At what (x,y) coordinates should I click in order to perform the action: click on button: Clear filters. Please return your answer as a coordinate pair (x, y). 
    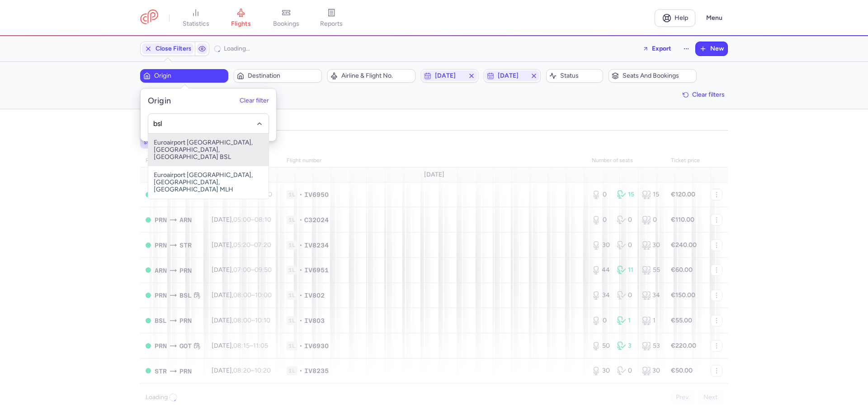
    Looking at the image, I should click on (703, 95).